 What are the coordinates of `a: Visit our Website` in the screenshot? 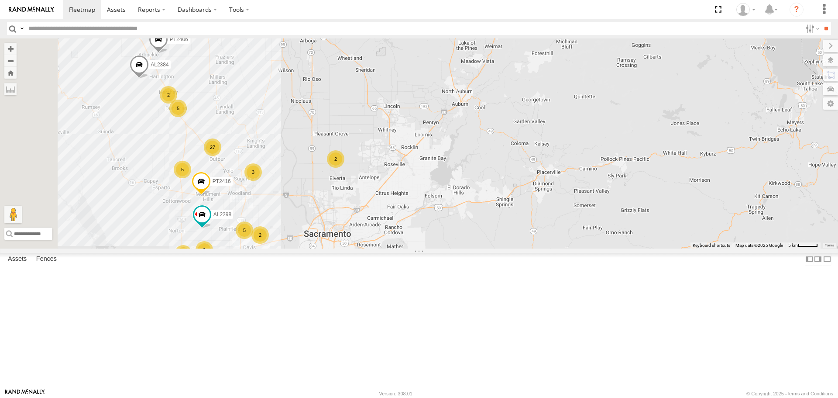 It's located at (25, 393).